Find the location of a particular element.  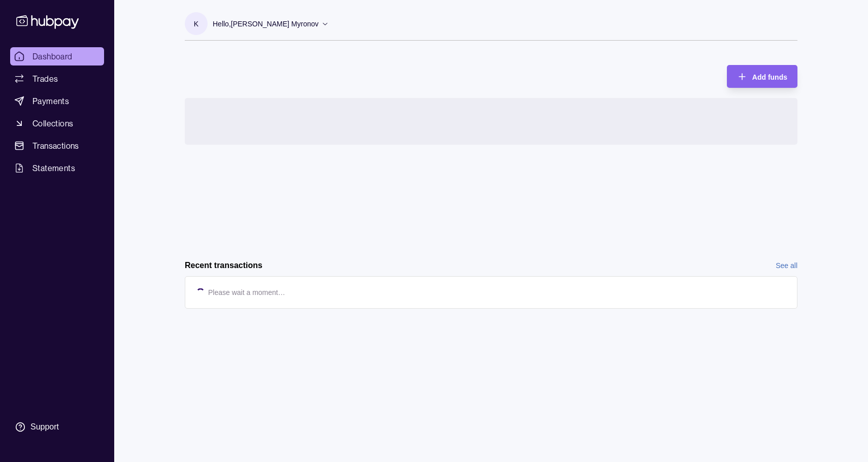

a: See all is located at coordinates (787, 265).